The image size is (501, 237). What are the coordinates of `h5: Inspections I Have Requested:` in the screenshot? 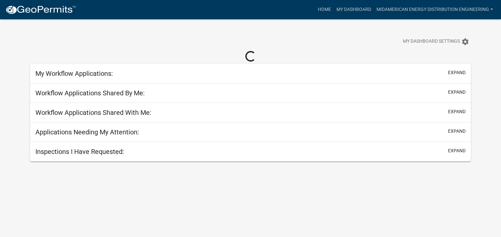 It's located at (80, 152).